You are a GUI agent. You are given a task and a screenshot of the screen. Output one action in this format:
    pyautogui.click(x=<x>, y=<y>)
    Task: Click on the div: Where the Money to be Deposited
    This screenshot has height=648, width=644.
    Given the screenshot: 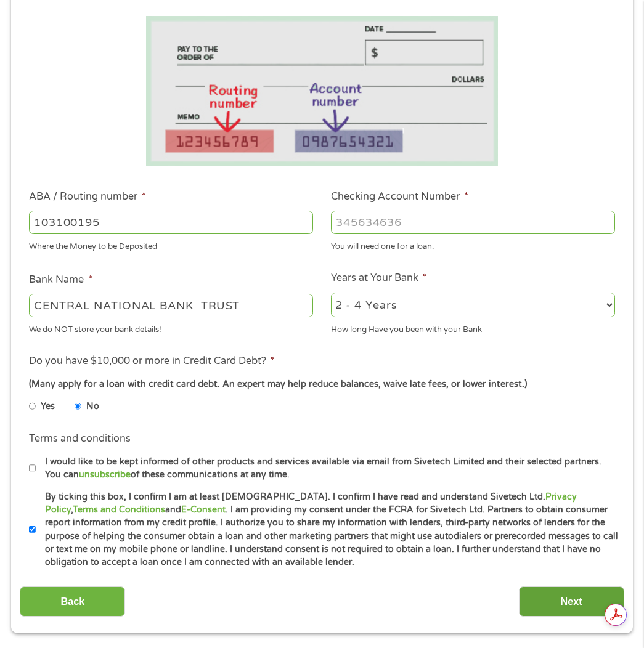 What is the action you would take?
    pyautogui.click(x=171, y=245)
    